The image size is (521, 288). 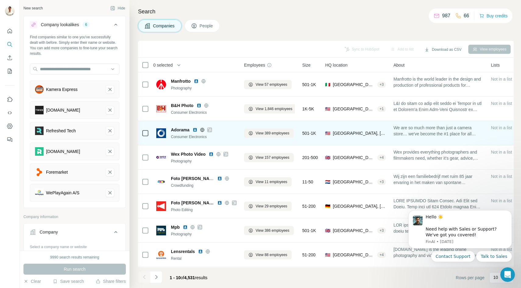 I want to click on div: Company lookalikes, so click(x=60, y=25).